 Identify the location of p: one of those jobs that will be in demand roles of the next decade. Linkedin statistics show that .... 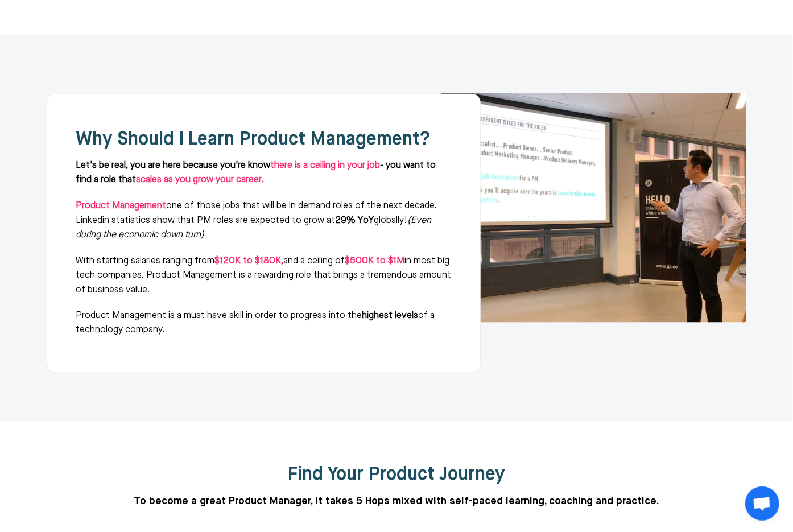
(264, 221).